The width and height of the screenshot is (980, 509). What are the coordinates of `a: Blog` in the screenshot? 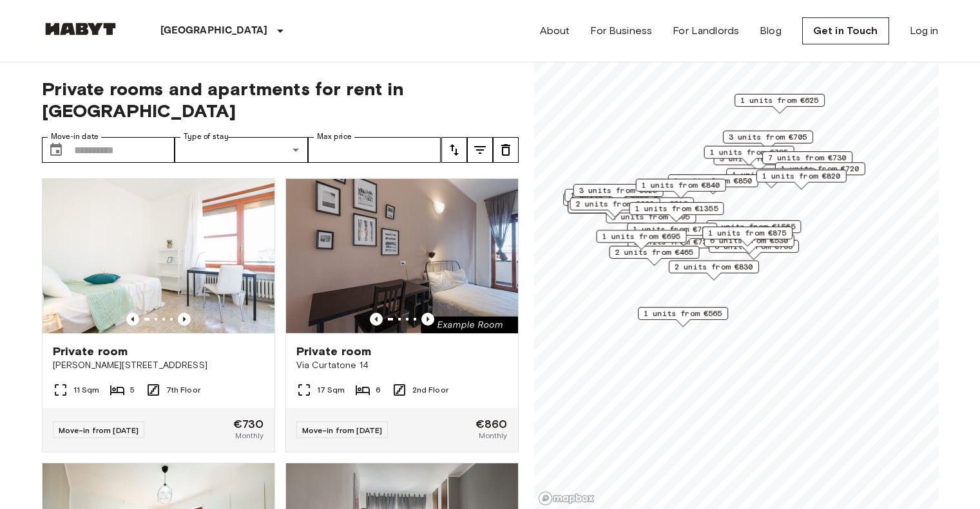 It's located at (771, 31).